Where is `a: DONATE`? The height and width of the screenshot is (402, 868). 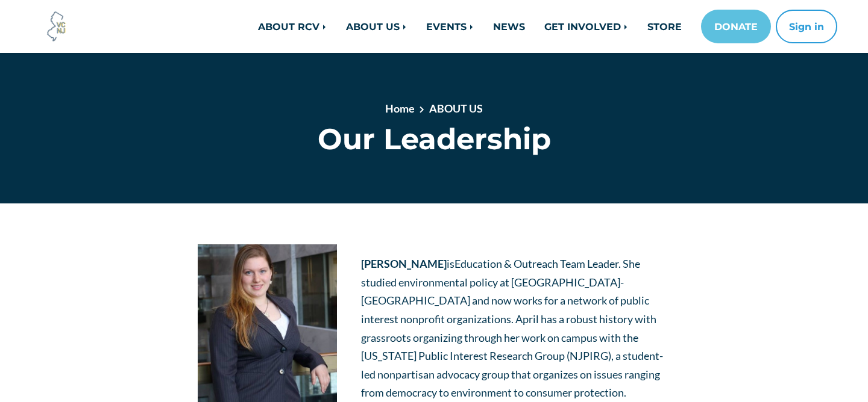 a: DONATE is located at coordinates (736, 27).